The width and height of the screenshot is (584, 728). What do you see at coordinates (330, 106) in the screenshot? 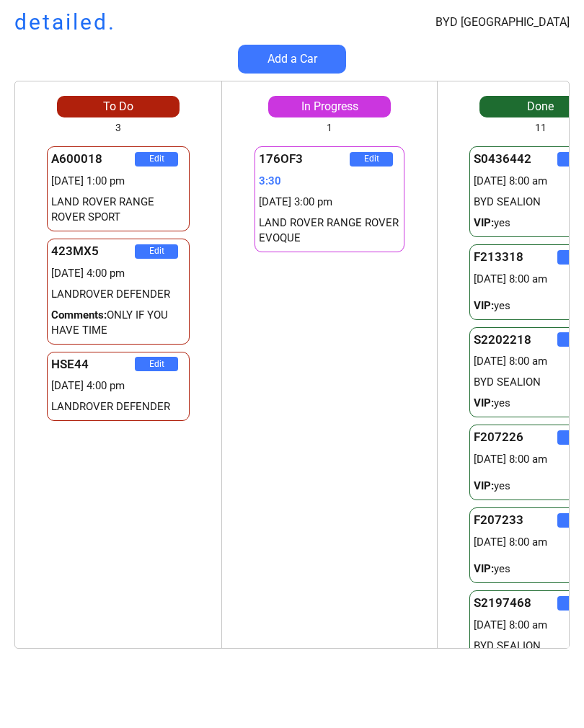
I see `div: In Progress` at bounding box center [330, 106].